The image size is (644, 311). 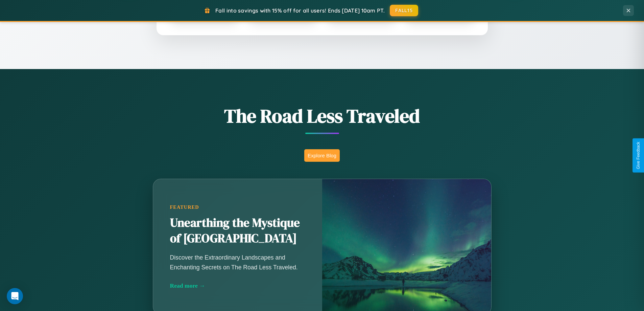 I want to click on button: FALL15, so click(x=404, y=11).